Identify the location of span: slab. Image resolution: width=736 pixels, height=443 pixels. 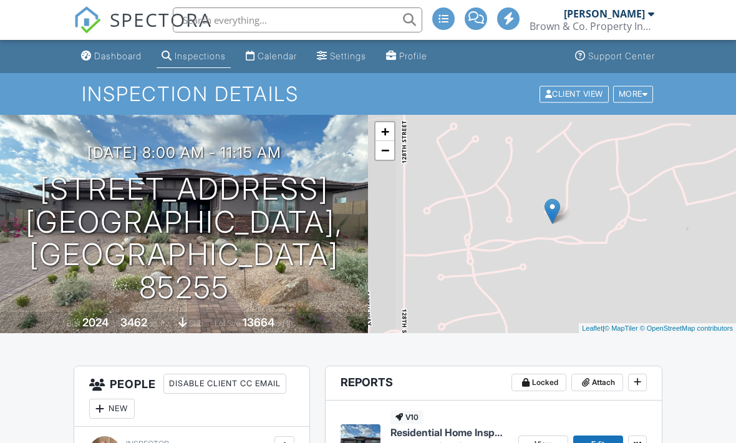
(196, 323).